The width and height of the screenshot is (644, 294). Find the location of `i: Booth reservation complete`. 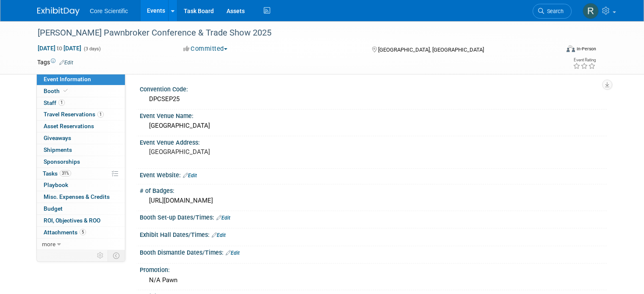

i: Booth reservation complete is located at coordinates (66, 91).